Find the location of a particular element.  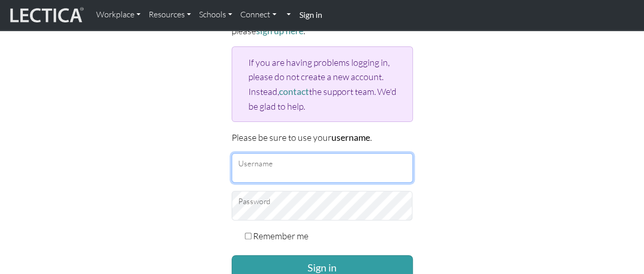

a: Connect is located at coordinates (258, 15).